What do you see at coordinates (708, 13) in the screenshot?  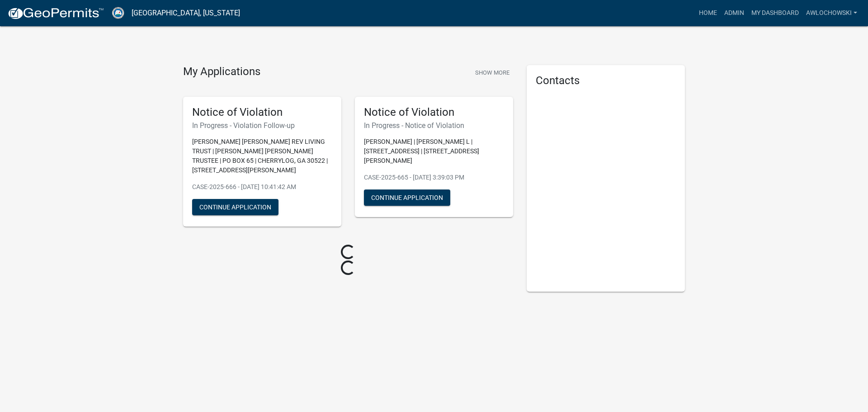 I see `a: Home` at bounding box center [708, 13].